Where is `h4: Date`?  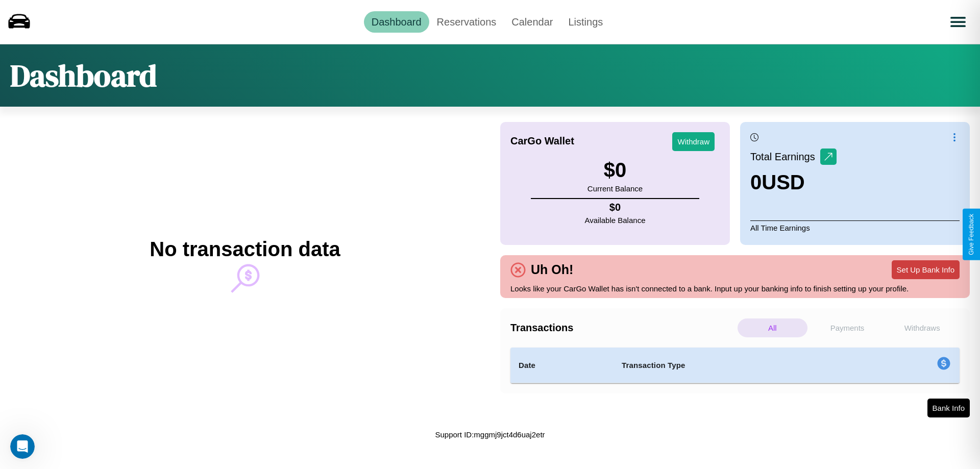
h4: Date is located at coordinates (562, 366).